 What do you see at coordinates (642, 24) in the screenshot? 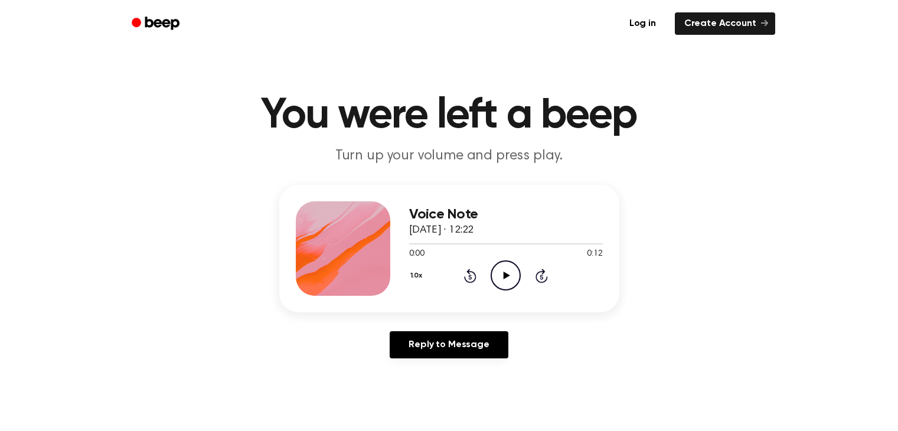
I see `a: Log in` at bounding box center [642, 24].